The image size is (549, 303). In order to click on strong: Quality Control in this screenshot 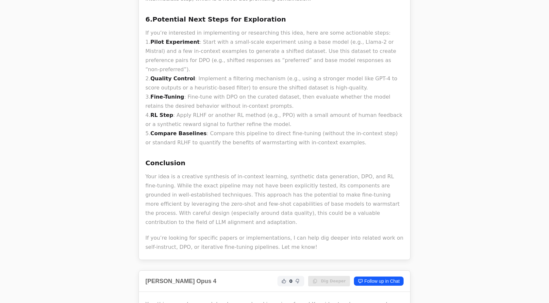, I will do `click(173, 78)`.